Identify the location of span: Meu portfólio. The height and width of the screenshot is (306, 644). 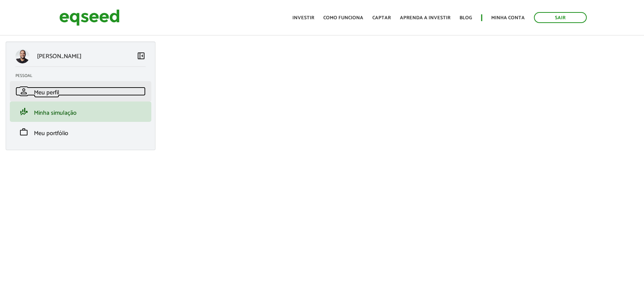
(51, 133).